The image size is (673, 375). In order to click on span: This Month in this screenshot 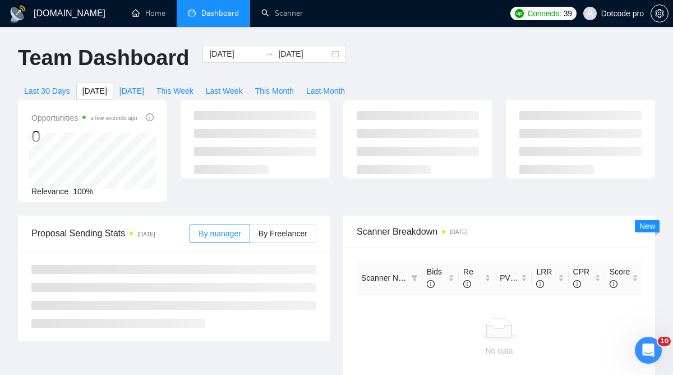, I will do `click(274, 91)`.